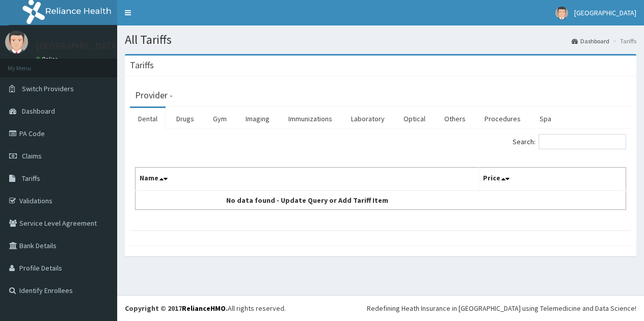  Describe the element at coordinates (48, 89) in the screenshot. I see `span: Switch Providers` at that location.